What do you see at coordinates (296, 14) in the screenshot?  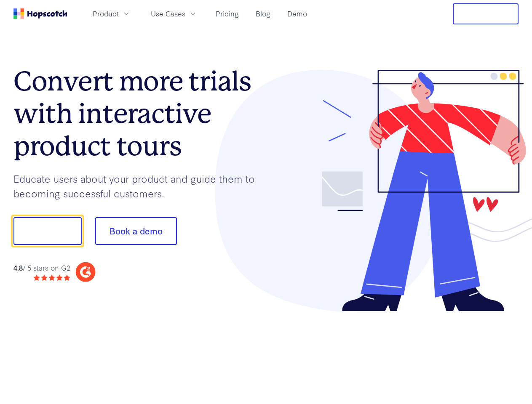 I see `a: Demo` at bounding box center [296, 14].